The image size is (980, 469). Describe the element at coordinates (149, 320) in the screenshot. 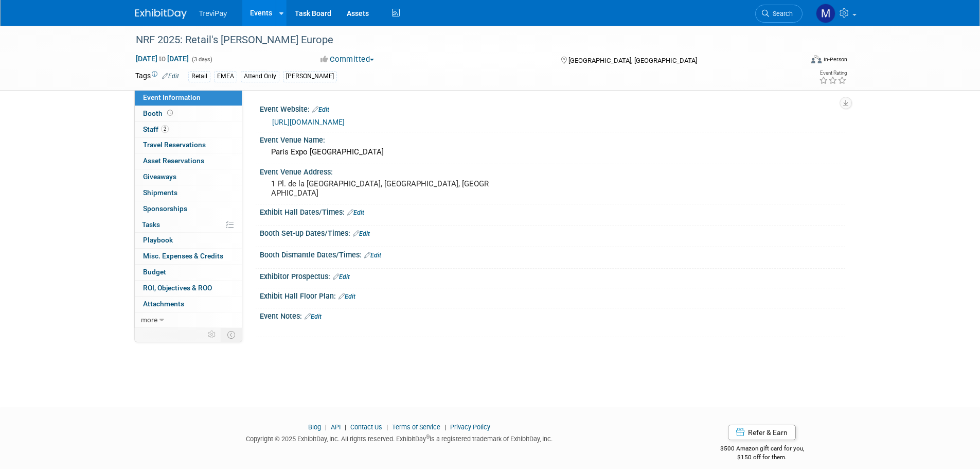

I see `span: more` at that location.